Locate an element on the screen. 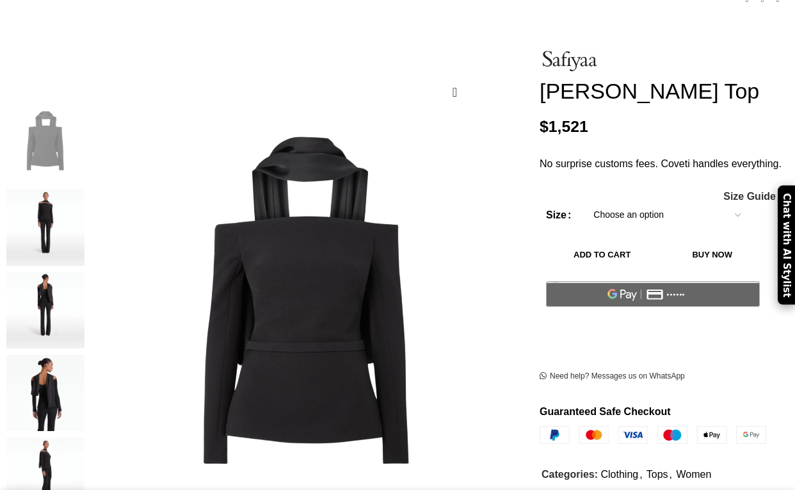 This screenshot has height=490, width=795. img: Safiyaa is located at coordinates (568, 61).